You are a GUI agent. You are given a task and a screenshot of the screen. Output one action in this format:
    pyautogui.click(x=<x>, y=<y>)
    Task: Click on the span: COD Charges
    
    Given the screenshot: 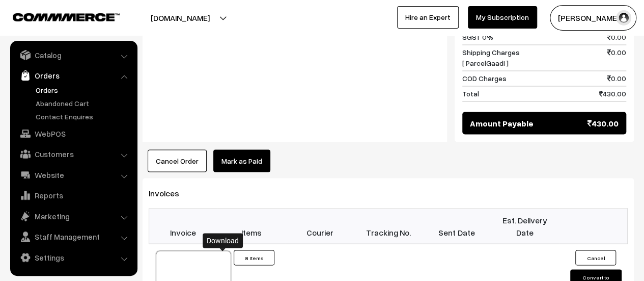 What is the action you would take?
    pyautogui.click(x=484, y=78)
    